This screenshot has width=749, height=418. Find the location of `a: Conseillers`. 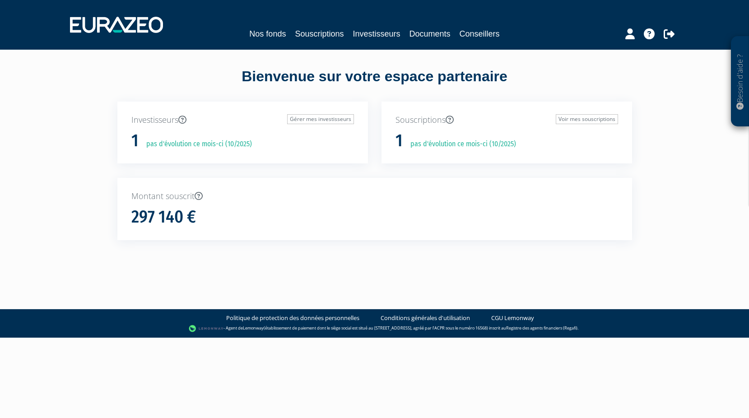

a: Conseillers is located at coordinates (480, 34).